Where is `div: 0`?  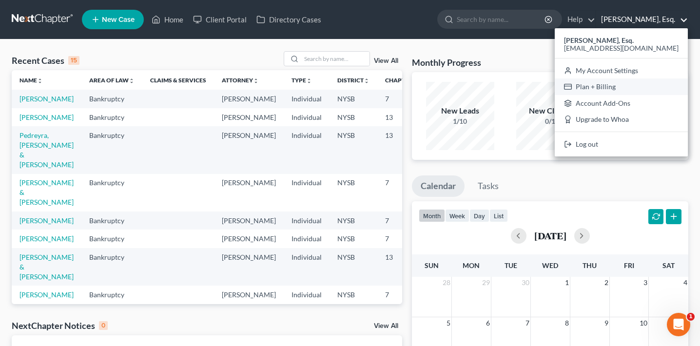 div: 0 is located at coordinates (103, 326).